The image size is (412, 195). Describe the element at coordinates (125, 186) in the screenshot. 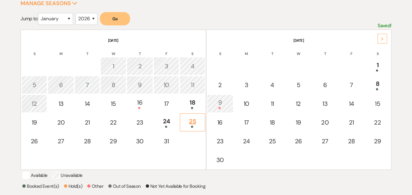

I see `p: Out of Season` at that location.